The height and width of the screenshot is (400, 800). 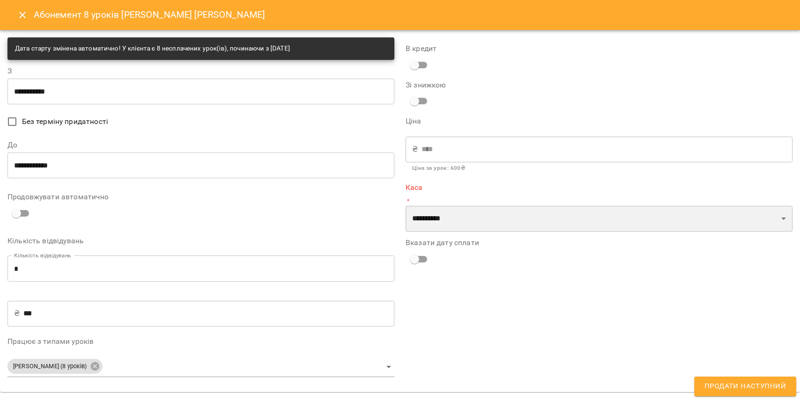 What do you see at coordinates (22, 15) in the screenshot?
I see `button: Close` at bounding box center [22, 15].